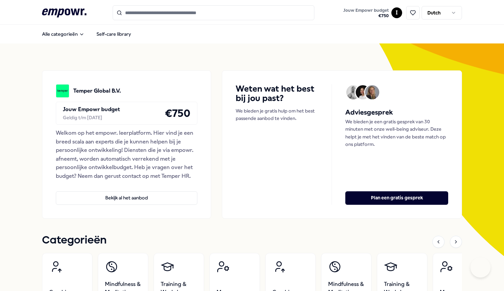 The image size is (504, 291). Describe the element at coordinates (397, 198) in the screenshot. I see `button: Plan een gratis gesprek` at that location.